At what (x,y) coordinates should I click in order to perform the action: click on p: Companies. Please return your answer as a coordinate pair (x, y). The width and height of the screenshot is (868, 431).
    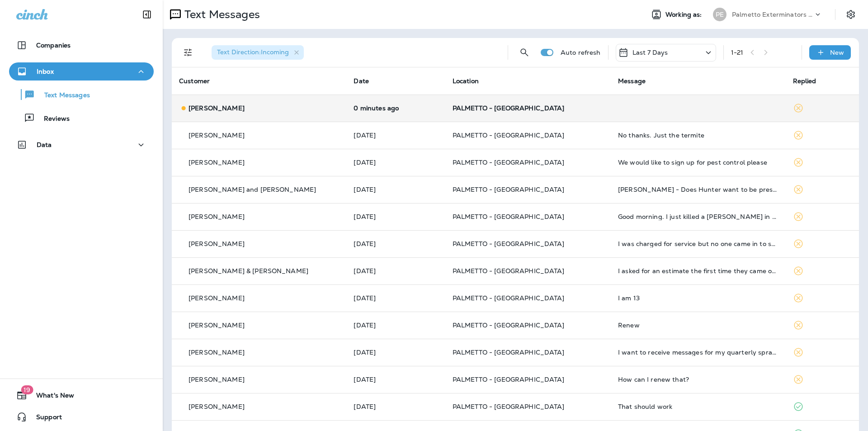
    Looking at the image, I should click on (54, 45).